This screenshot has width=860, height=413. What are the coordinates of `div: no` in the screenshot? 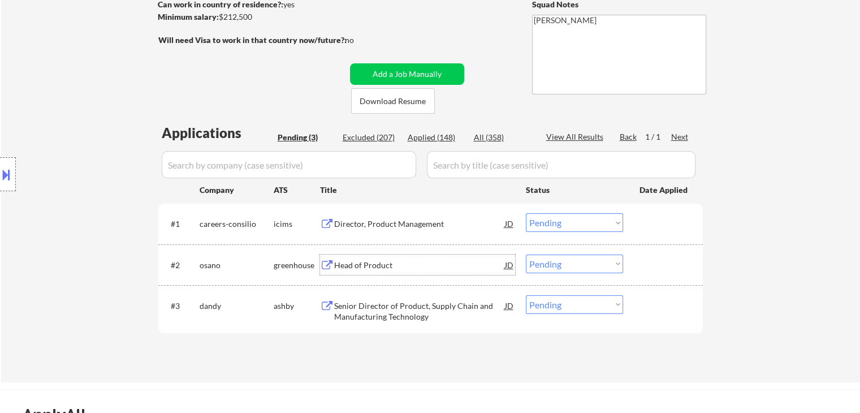 It's located at (361, 40).